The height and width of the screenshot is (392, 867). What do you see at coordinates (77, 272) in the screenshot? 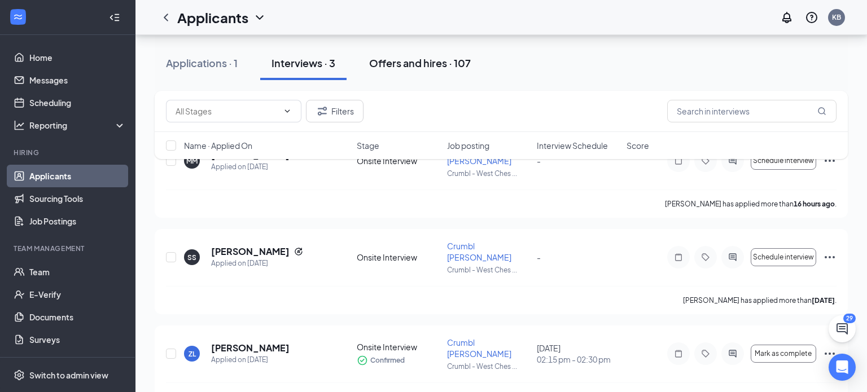
I see `a: Team` at bounding box center [77, 272].